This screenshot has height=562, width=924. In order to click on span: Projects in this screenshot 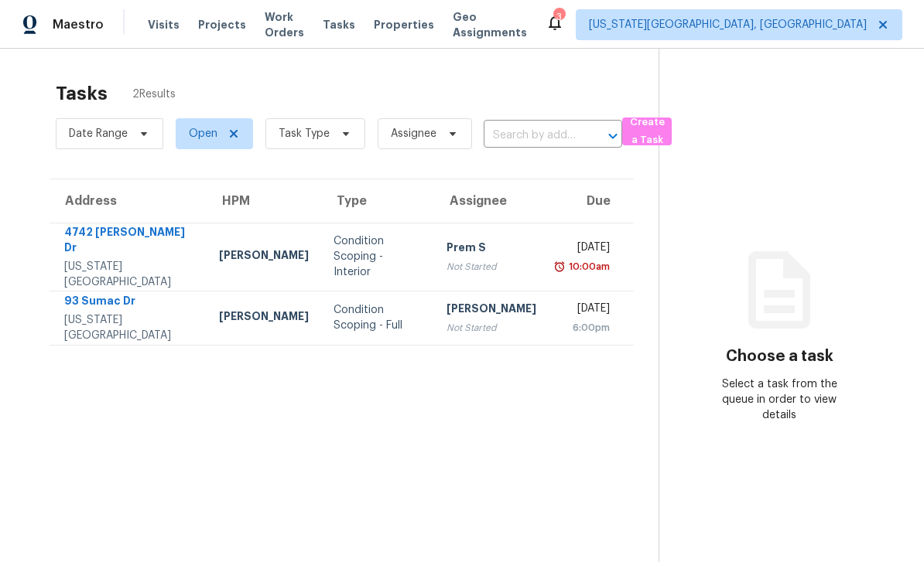, I will do `click(222, 25)`.